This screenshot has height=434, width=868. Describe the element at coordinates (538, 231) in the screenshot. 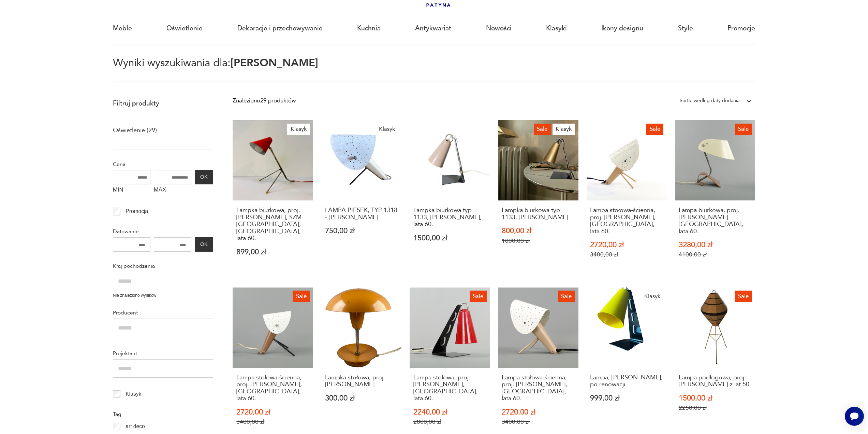

I see `p: 800,00 zł` at that location.